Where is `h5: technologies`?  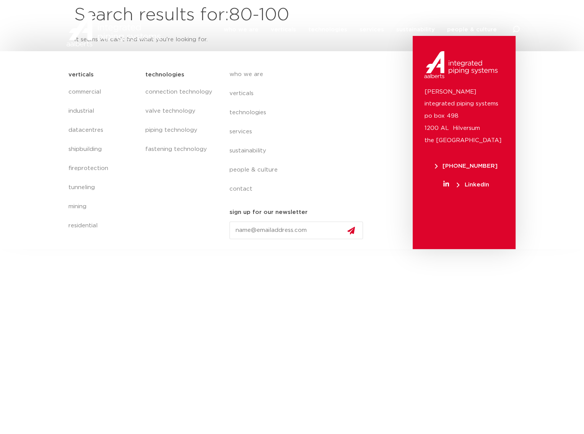
h5: technologies is located at coordinates (164, 75).